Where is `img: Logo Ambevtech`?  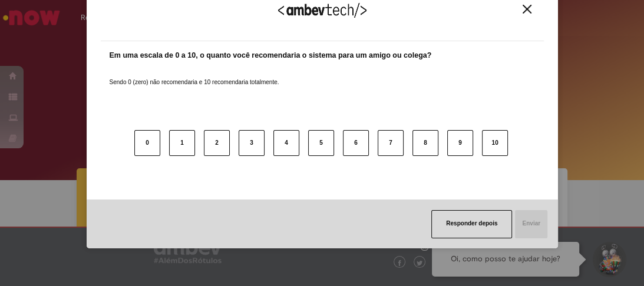 img: Logo Ambevtech is located at coordinates (322, 10).